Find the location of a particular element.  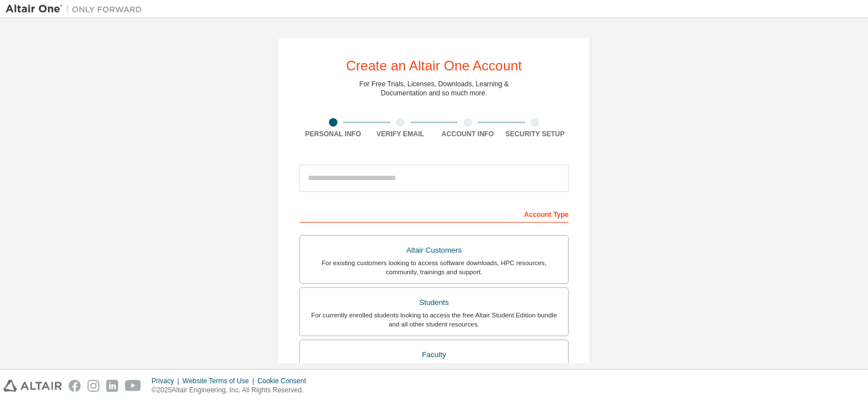

div: Account Type is located at coordinates (434, 213).